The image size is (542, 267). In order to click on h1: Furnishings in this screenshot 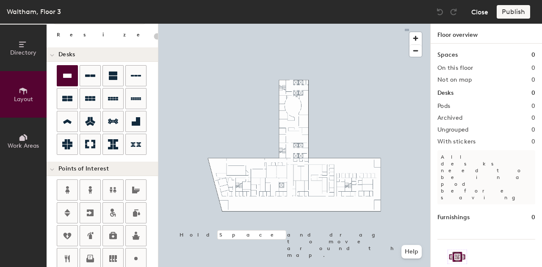, I will do `click(454, 218)`.